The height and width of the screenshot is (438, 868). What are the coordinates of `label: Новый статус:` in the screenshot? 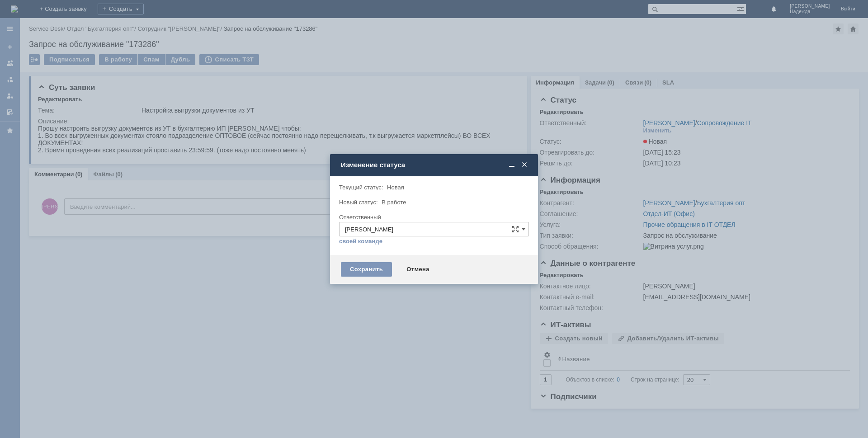 It's located at (359, 202).